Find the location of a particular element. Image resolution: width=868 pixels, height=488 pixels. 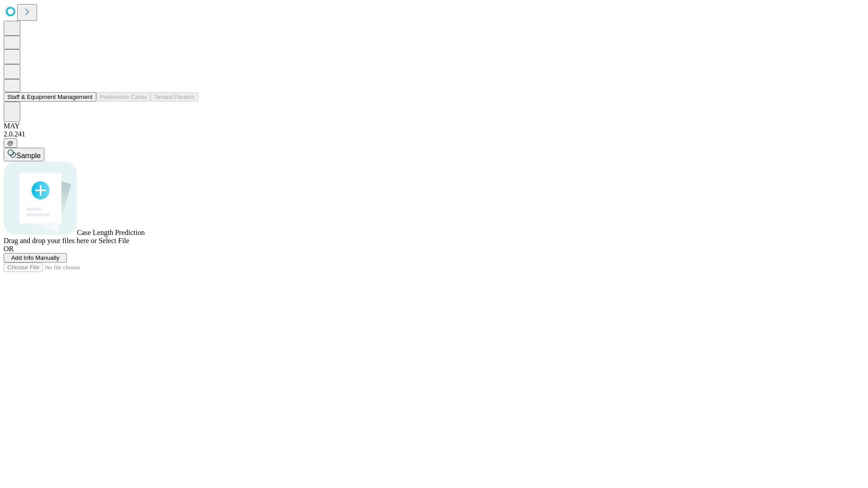

span: OR is located at coordinates (8, 248).